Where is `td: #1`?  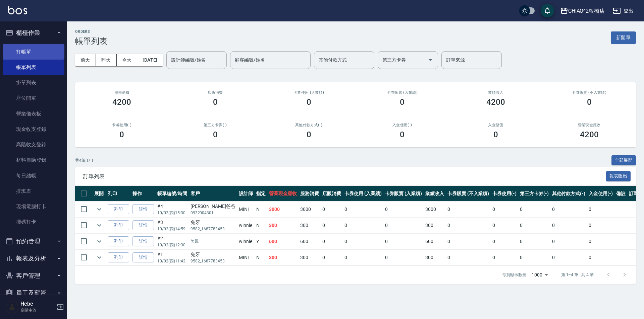 td: #1 is located at coordinates (172, 258).